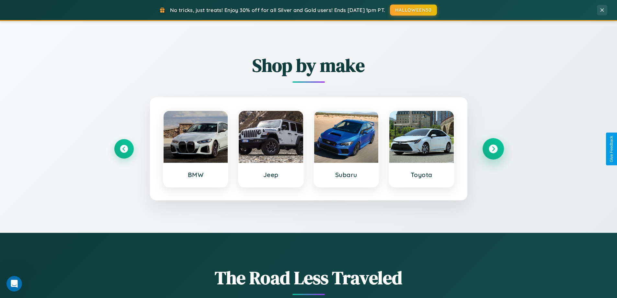 The height and width of the screenshot is (298, 617). What do you see at coordinates (196, 175) in the screenshot?
I see `h3: BMW` at bounding box center [196, 175].